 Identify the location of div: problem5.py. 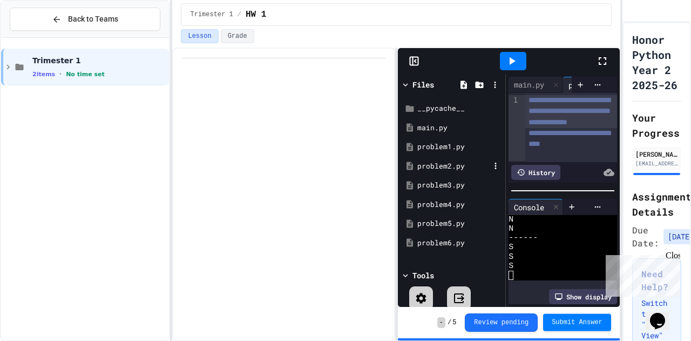
(460, 224).